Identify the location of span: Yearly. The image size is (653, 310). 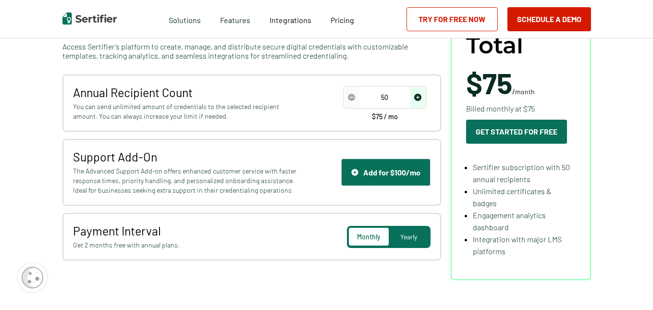
(409, 236).